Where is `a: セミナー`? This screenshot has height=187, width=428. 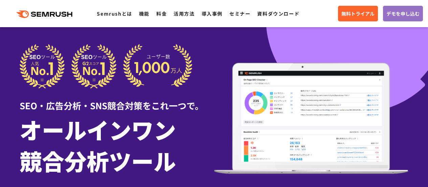 a: セミナー is located at coordinates (240, 14).